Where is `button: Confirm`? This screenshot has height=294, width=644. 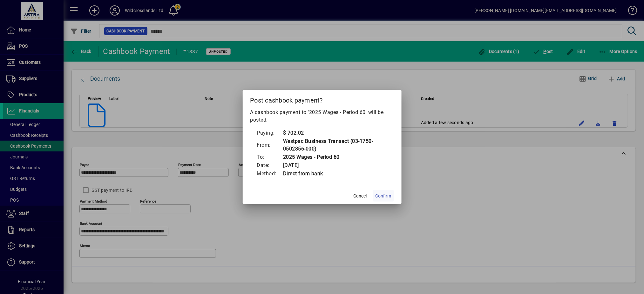 button: Confirm is located at coordinates (383, 196).